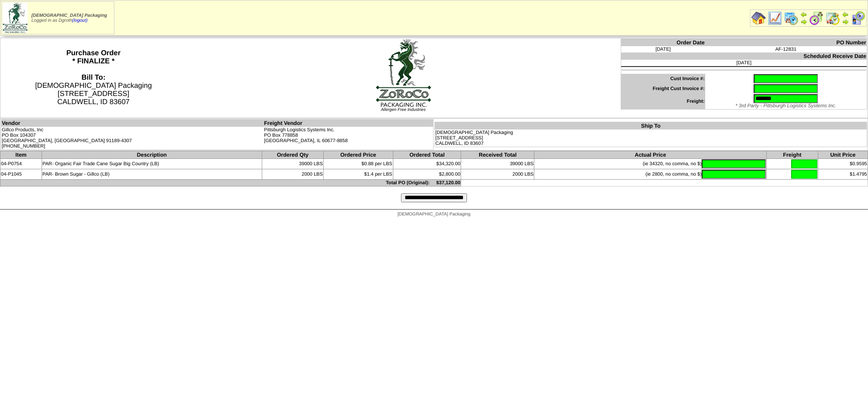 The width and height of the screenshot is (868, 416). Describe the element at coordinates (858, 18) in the screenshot. I see `img: calendarcustomer.gif` at that location.